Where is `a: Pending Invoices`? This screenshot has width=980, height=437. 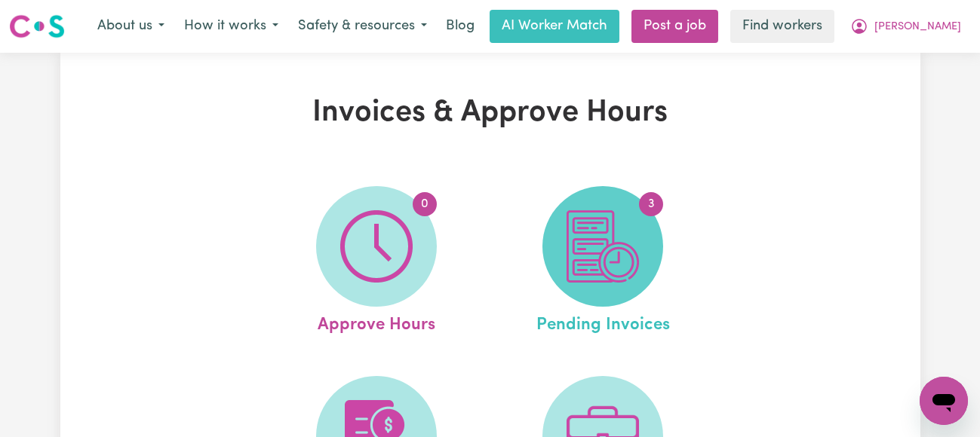 a: Pending Invoices is located at coordinates (603, 262).